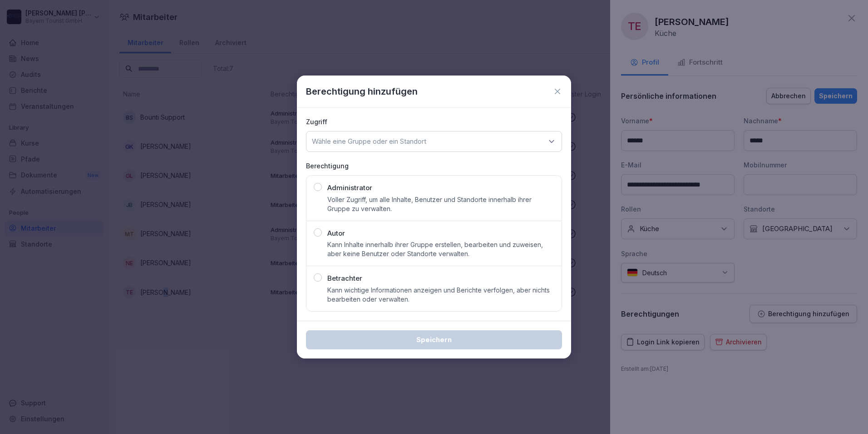  What do you see at coordinates (441, 249) in the screenshot?
I see `p: Kann Inhalte innerhalb ihrer Gruppe erstellen, bearbeiten und zuweisen, aber keine Benutzer oder ...` at bounding box center [441, 249].